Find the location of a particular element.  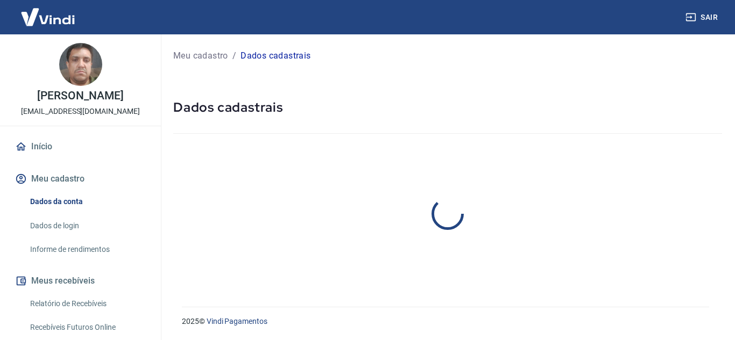

p: Dados cadastrais is located at coordinates (275, 56).